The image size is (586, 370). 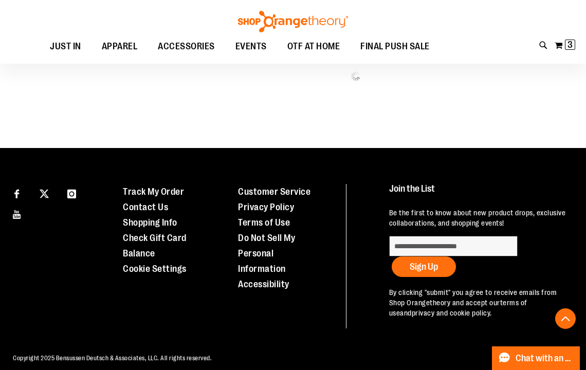 I want to click on p: Be the first to know about new product drops, exclusive collaborations, and shopping events!, so click(x=479, y=218).